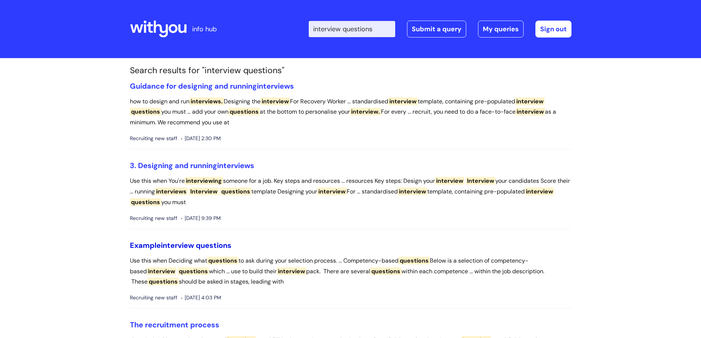 The height and width of the screenshot is (338, 701). I want to click on a: Exampleinterview questions, so click(181, 246).